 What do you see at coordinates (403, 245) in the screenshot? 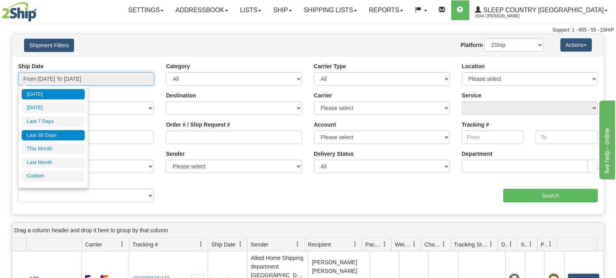
I see `span: Weight` at bounding box center [403, 245].